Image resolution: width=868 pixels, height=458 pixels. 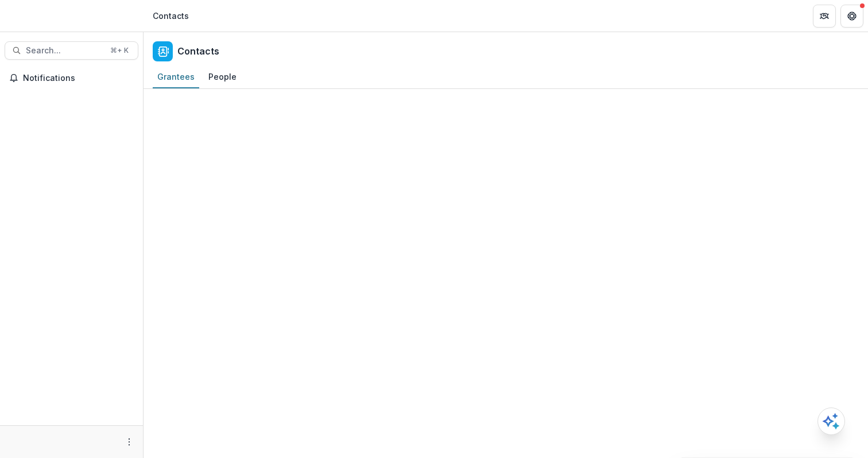 What do you see at coordinates (222, 76) in the screenshot?
I see `div: People` at bounding box center [222, 76].